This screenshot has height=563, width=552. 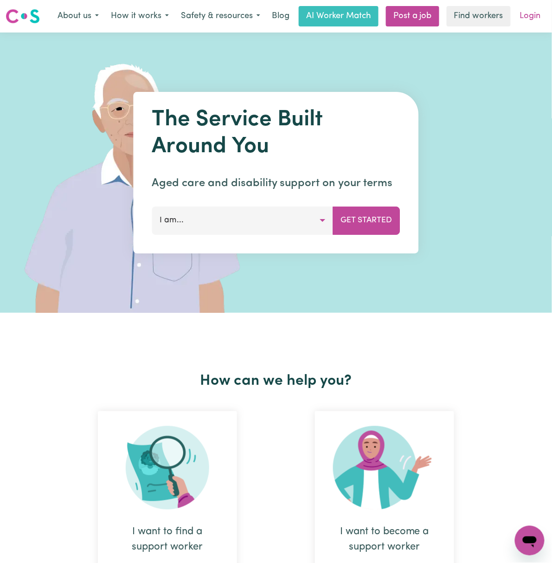 What do you see at coordinates (385, 468) in the screenshot?
I see `img: Become Worker` at bounding box center [385, 468].